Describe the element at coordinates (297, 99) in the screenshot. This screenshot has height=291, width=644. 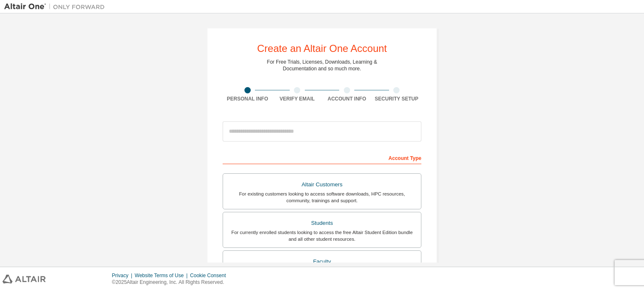
I see `div: Verify Email` at that location.